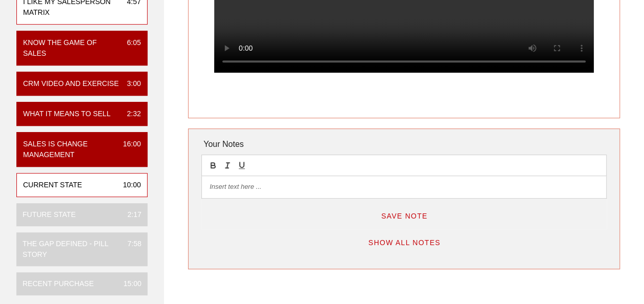  I want to click on span: Show All Notes, so click(404, 243).